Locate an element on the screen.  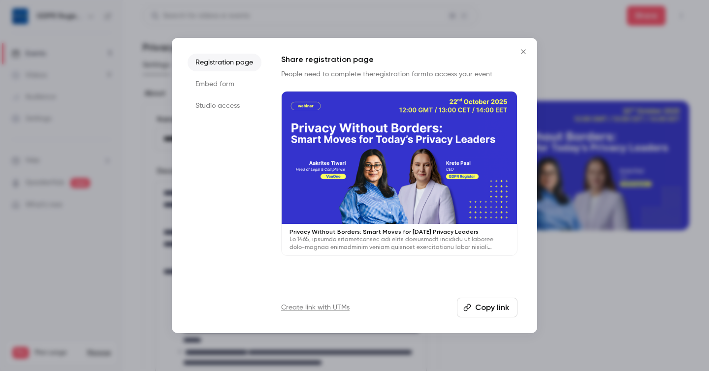
h1: Share registration page is located at coordinates (399, 60).